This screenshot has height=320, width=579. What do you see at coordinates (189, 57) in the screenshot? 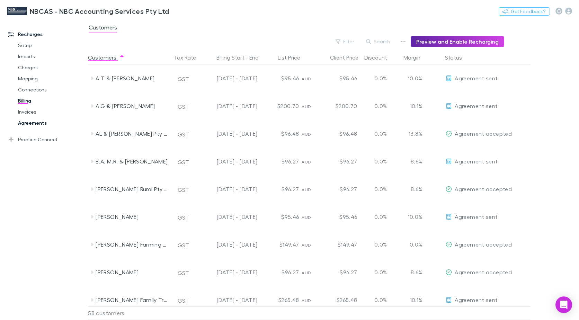
I see `button: Tax Rate` at bounding box center [189, 57].